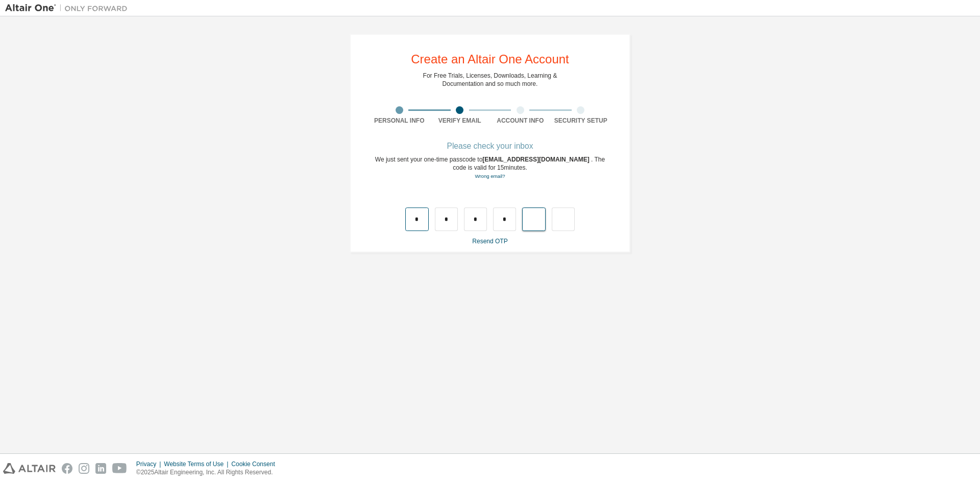  Describe the element at coordinates (520, 120) in the screenshot. I see `div: Account Info` at that location.